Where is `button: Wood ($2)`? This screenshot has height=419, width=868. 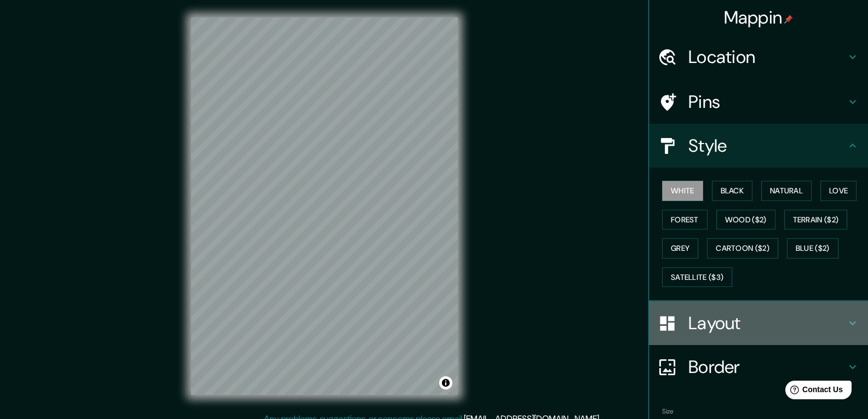 button: Wood ($2) is located at coordinates (746, 219).